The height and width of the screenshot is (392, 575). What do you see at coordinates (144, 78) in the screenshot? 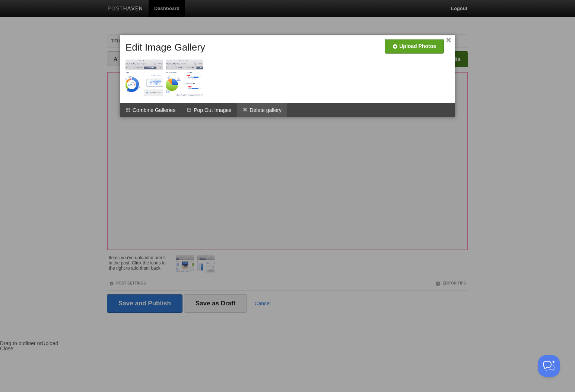
I see `img: J1JngAAAAZJREFUAwDrm99G30XHMwAAAABJRU5ErkJggg==` at bounding box center [144, 78].